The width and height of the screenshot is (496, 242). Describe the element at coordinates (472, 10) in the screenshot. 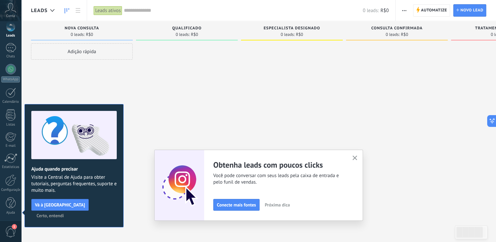

I see `span: Novo lead` at that location.